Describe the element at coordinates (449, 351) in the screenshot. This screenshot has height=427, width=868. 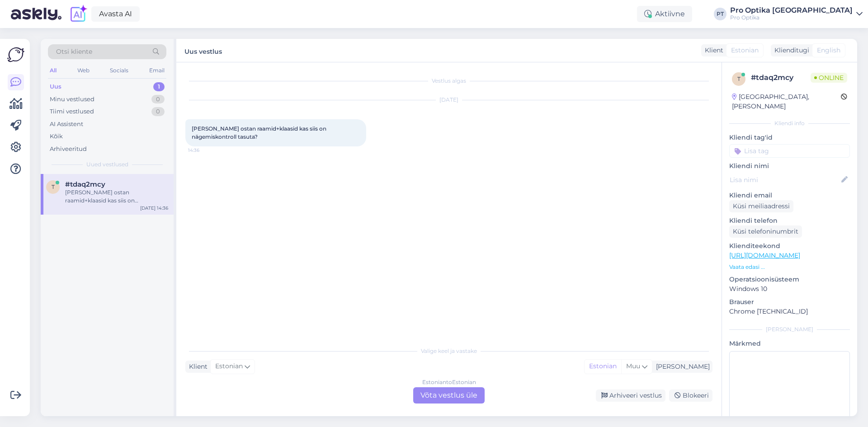
I see `div: Valige keel ja vastake` at that location.